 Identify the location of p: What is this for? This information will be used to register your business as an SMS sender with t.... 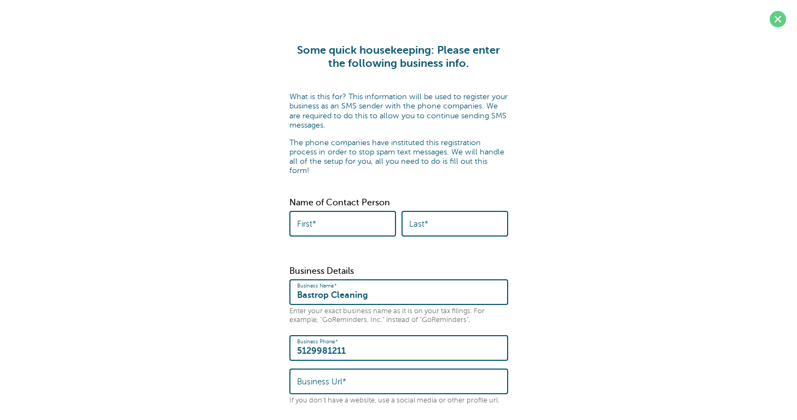
(399, 111).